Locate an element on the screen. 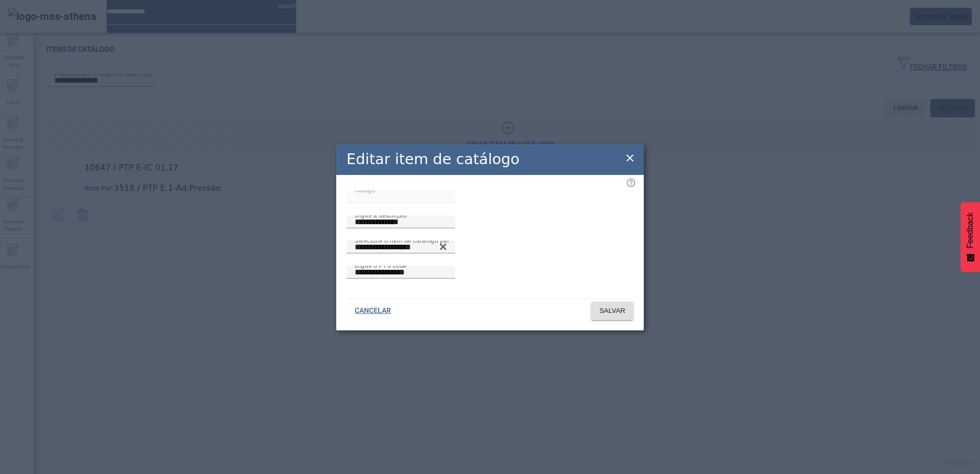 The image size is (980, 474). mat-label: Digite o PTS code is located at coordinates (380, 265).